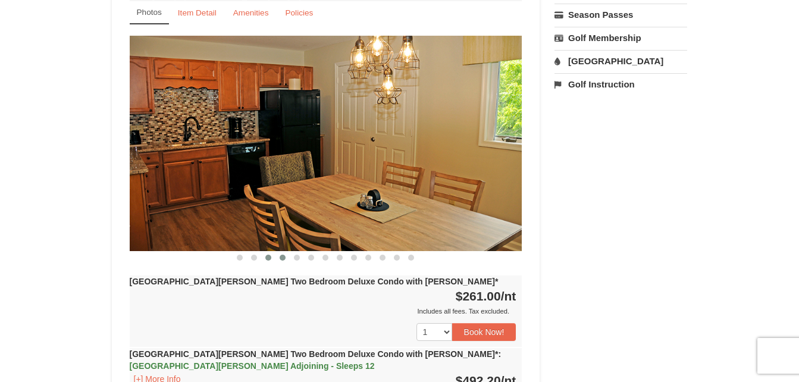  Describe the element at coordinates (251, 12) in the screenshot. I see `a: Amenities` at that location.